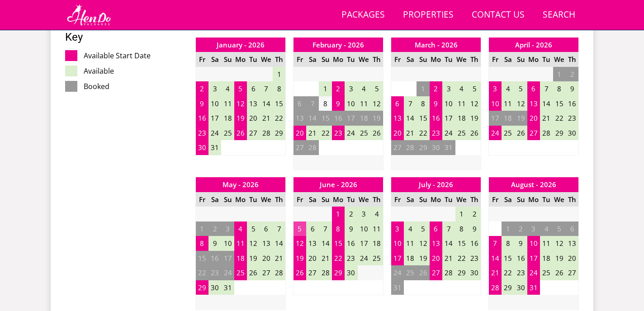  Describe the element at coordinates (241, 185) in the screenshot. I see `th: May - 2026` at that location.